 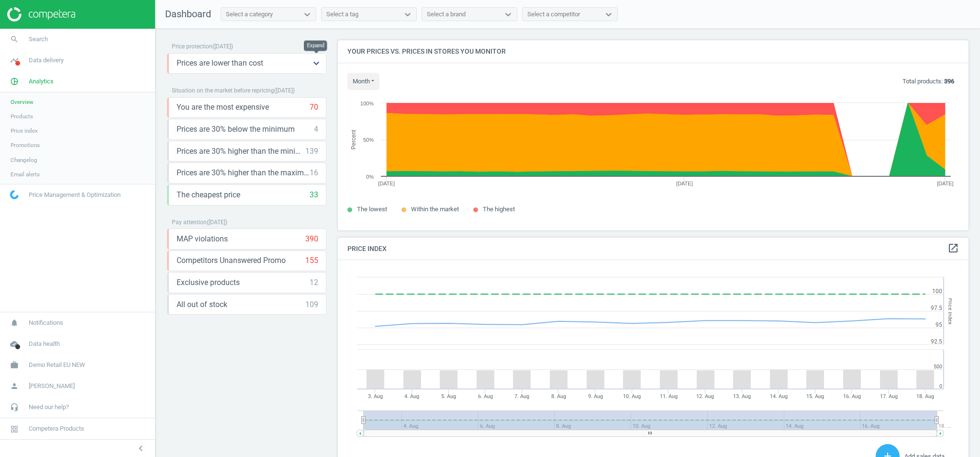 What do you see at coordinates (314, 195) in the screenshot?
I see `div: 33` at bounding box center [314, 195].